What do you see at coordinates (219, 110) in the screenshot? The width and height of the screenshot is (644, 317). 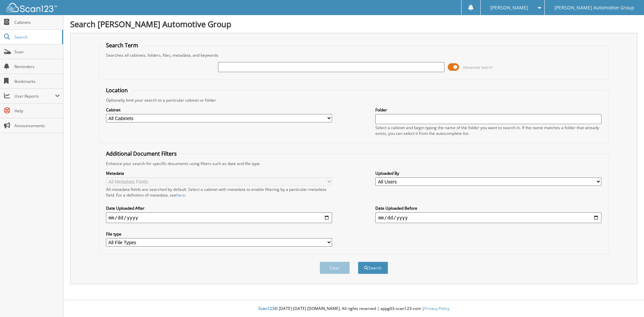 I see `label: Cabinet` at bounding box center [219, 110].